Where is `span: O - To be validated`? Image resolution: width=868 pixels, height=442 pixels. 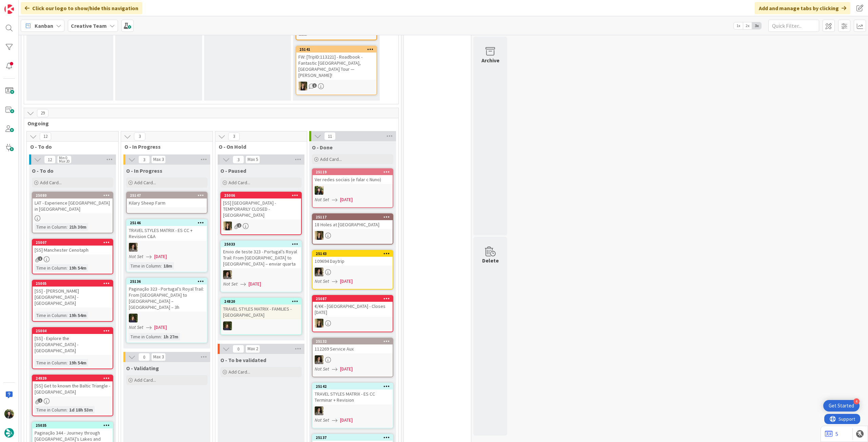
span: O - To be validated is located at coordinates (243, 360).